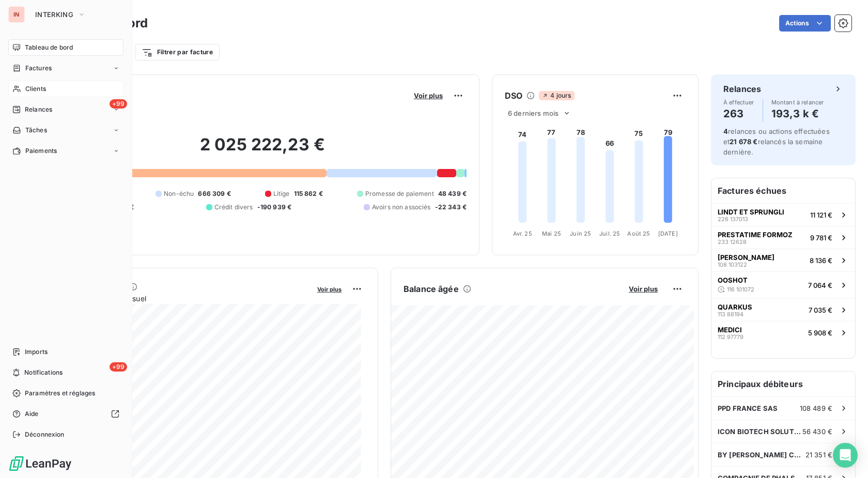 The image size is (868, 478). Describe the element at coordinates (739, 102) in the screenshot. I see `span: À effectuer` at that location.